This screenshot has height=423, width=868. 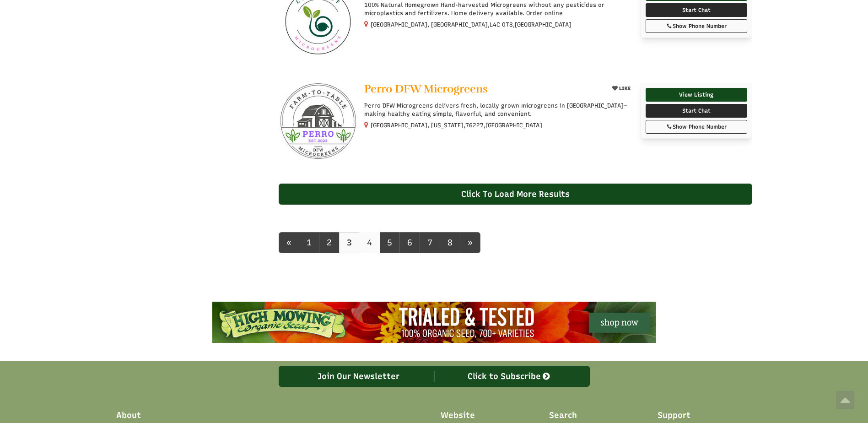 I want to click on span: About, so click(x=129, y=415).